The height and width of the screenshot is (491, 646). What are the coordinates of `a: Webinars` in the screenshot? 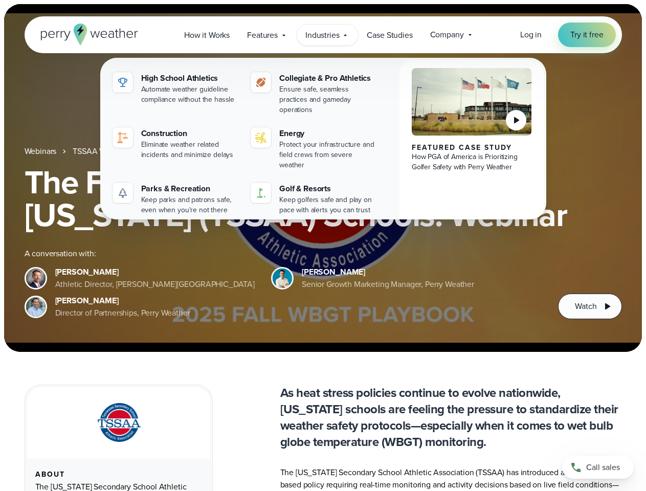 It's located at (40, 151).